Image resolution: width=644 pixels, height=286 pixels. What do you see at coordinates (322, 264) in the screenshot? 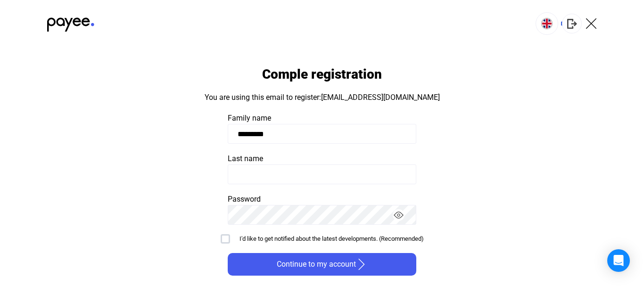
I see `button: Continue to my accountarrow-right-white` at bounding box center [322, 264].